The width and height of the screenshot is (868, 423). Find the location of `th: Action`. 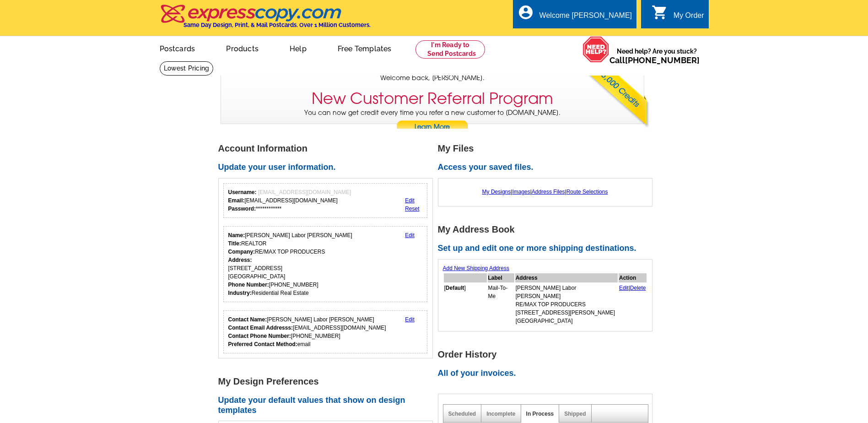

th: Action is located at coordinates (632, 277).